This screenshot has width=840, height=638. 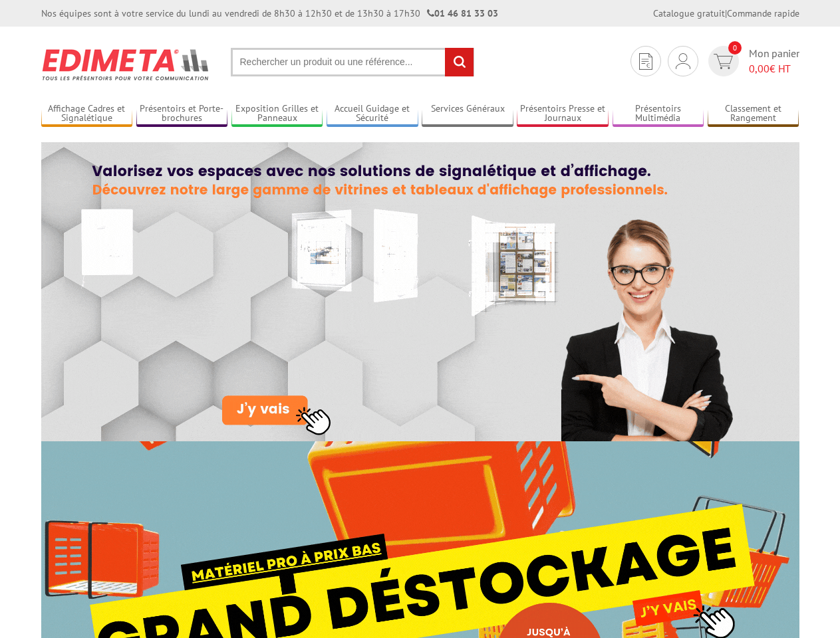 I want to click on a: Catalogue gratuit, so click(x=689, y=13).